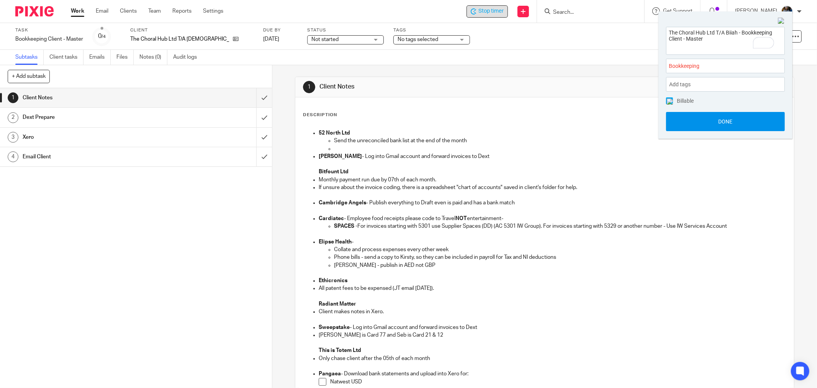 This screenshot has height=388, width=817. Describe the element at coordinates (334, 172) in the screenshot. I see `strong: Bitfount Ltd` at that location.